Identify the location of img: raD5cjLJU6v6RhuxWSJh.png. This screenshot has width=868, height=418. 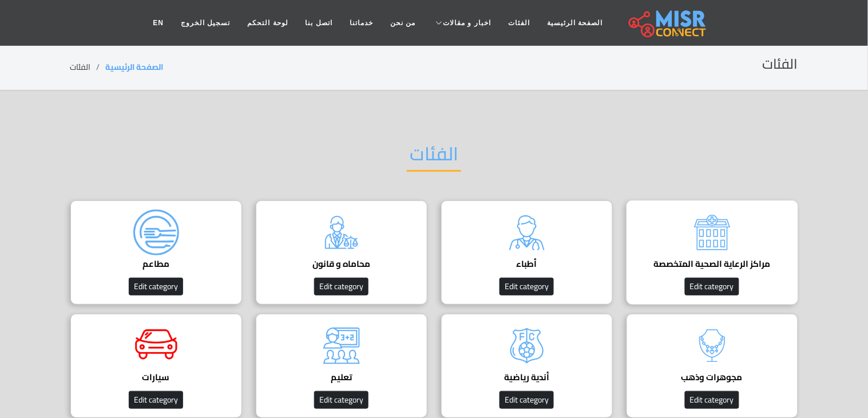
(342, 232).